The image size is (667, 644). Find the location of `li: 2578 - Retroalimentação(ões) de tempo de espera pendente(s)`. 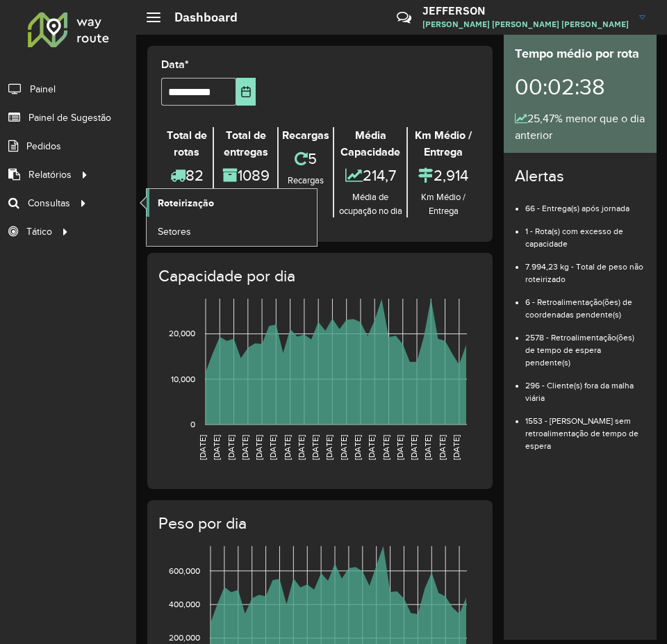

li: 2578 - Retroalimentação(ões) de tempo de espera pendente(s) is located at coordinates (585, 345).